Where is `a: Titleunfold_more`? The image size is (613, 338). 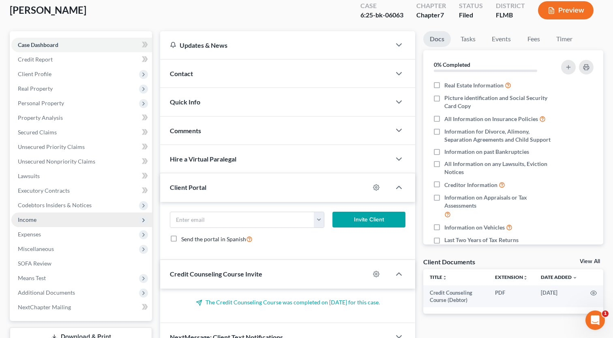 a: Titleunfold_more is located at coordinates (438, 277).